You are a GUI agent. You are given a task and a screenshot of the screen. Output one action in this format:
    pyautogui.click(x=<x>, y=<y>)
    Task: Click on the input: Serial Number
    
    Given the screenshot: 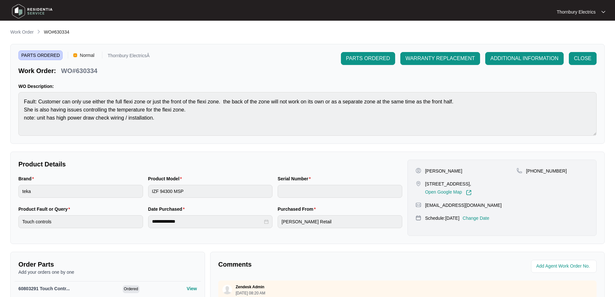 What is the action you would take?
    pyautogui.click(x=340, y=191)
    